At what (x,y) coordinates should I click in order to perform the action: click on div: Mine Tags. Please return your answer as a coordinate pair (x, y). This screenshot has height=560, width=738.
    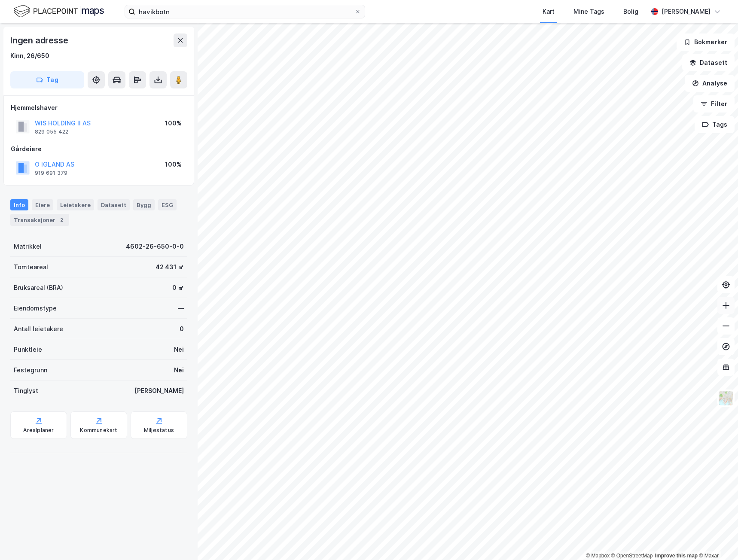
    Looking at the image, I should click on (589, 11).